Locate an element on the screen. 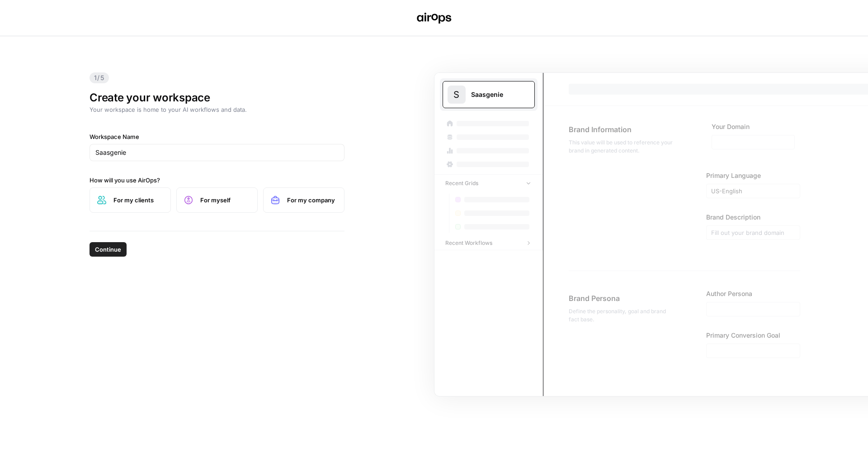  span: 1/5 is located at coordinates (99, 78).